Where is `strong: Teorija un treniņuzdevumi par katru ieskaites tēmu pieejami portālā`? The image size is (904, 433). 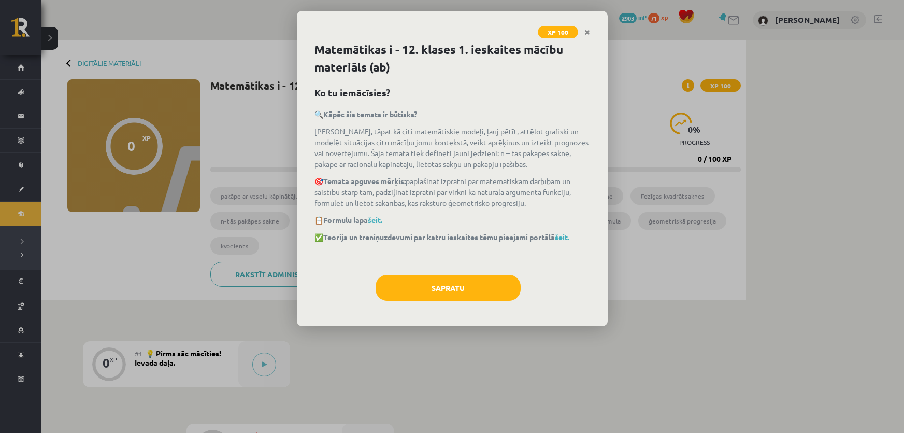 strong: Teorija un treniņuzdevumi par katru ieskaites tēmu pieejami portālā is located at coordinates (446, 237).